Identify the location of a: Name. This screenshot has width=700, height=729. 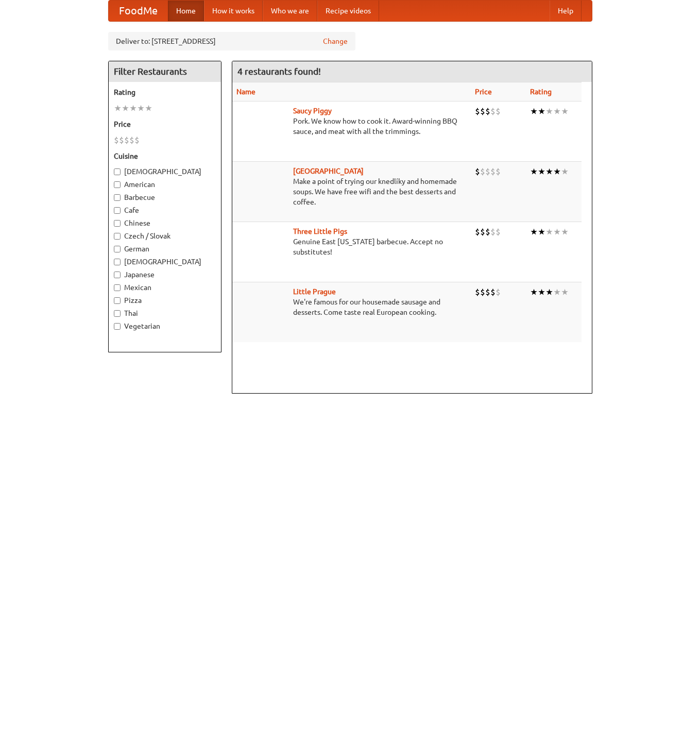
(245, 92).